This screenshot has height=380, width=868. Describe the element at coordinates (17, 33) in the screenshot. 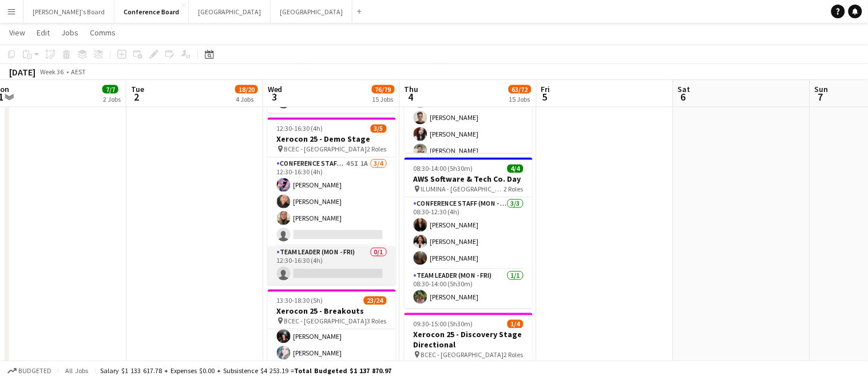

I see `a: View` at that location.